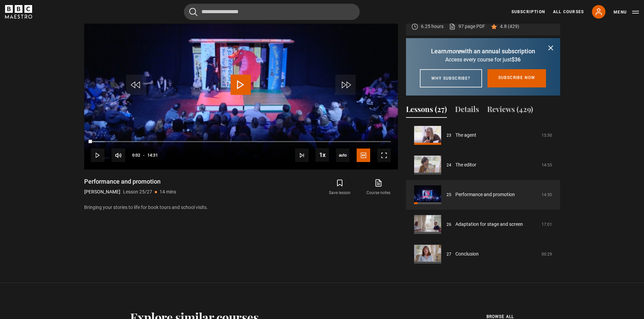 Image resolution: width=644 pixels, height=319 pixels. Describe the element at coordinates (466, 135) in the screenshot. I see `a: The agent` at that location.